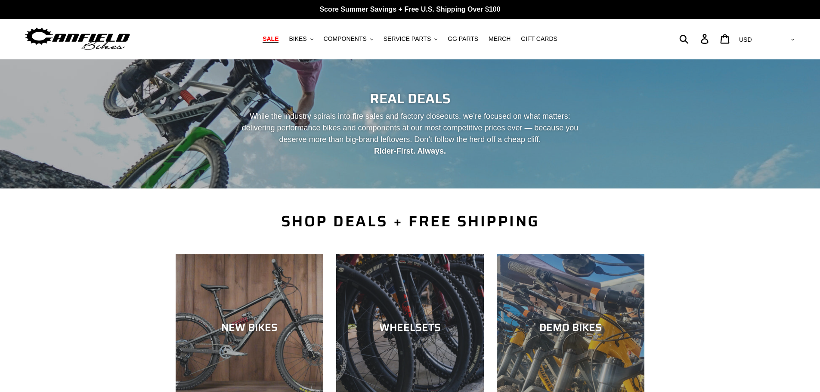 The width and height of the screenshot is (820, 392). Describe the element at coordinates (249, 327) in the screenshot. I see `div: NEW BIKES` at that location.